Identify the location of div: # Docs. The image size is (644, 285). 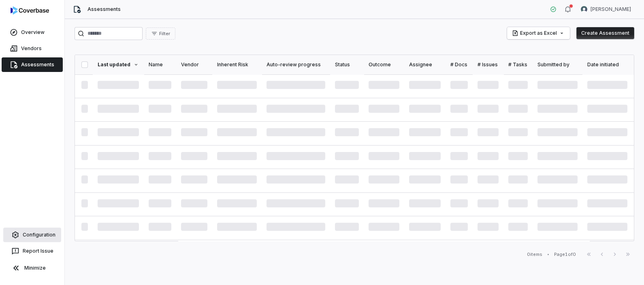
(460, 65).